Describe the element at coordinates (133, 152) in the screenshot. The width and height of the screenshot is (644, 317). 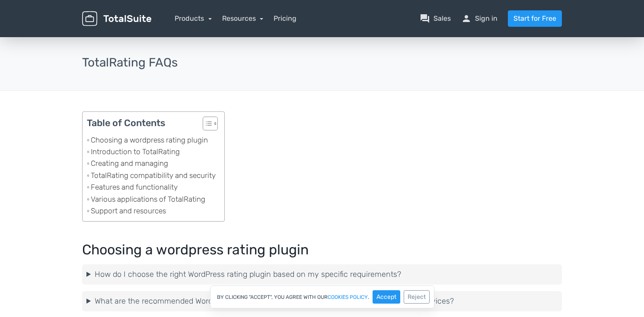
I see `a: Introduction to TotalRating` at that location.